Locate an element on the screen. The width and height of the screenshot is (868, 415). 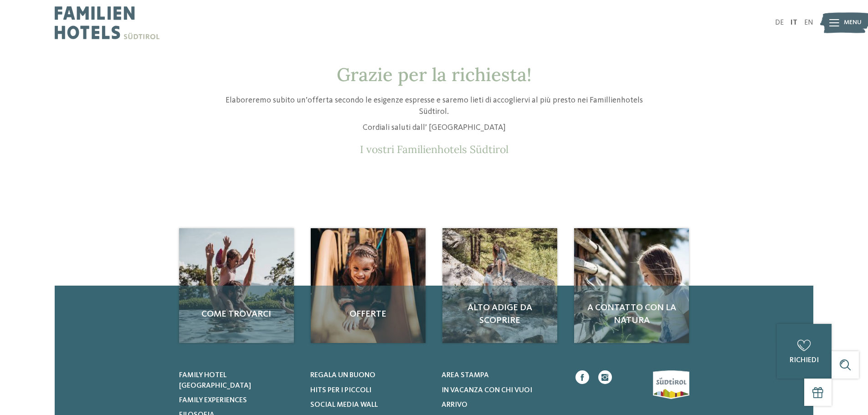
a: Richiesta Come trovarci is located at coordinates (236, 286).